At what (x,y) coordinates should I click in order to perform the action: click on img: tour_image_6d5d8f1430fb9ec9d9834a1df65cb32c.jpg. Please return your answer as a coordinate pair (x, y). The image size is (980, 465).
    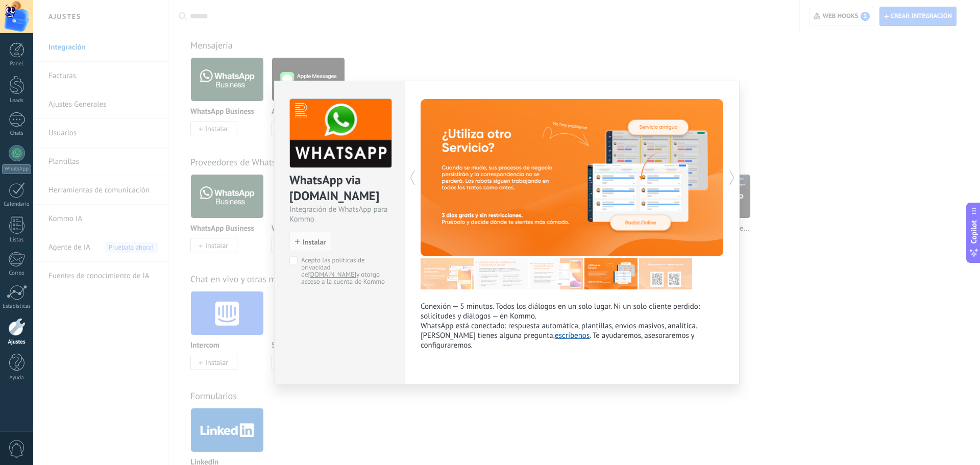
    Looking at the image, I should click on (447, 274).